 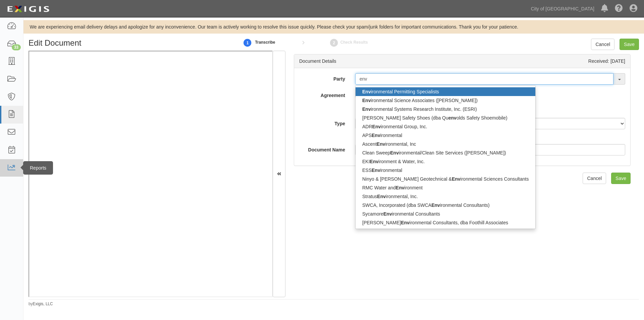 I want to click on a: ESSEnvironmental, so click(x=445, y=170).